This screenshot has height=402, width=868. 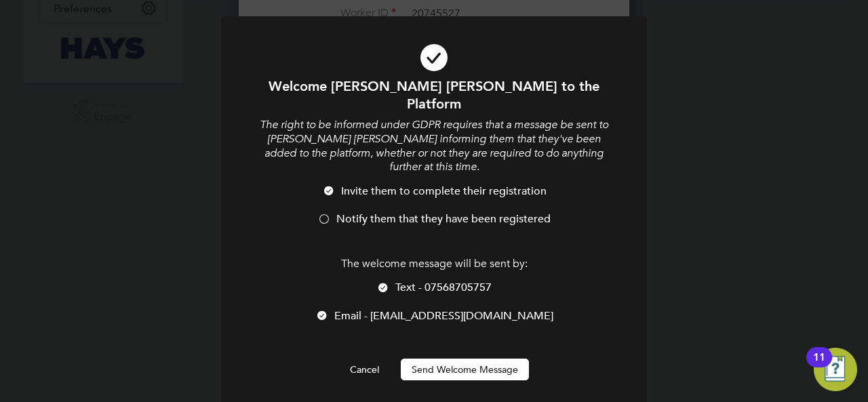 I want to click on span: Text - 07568705757, so click(x=444, y=287).